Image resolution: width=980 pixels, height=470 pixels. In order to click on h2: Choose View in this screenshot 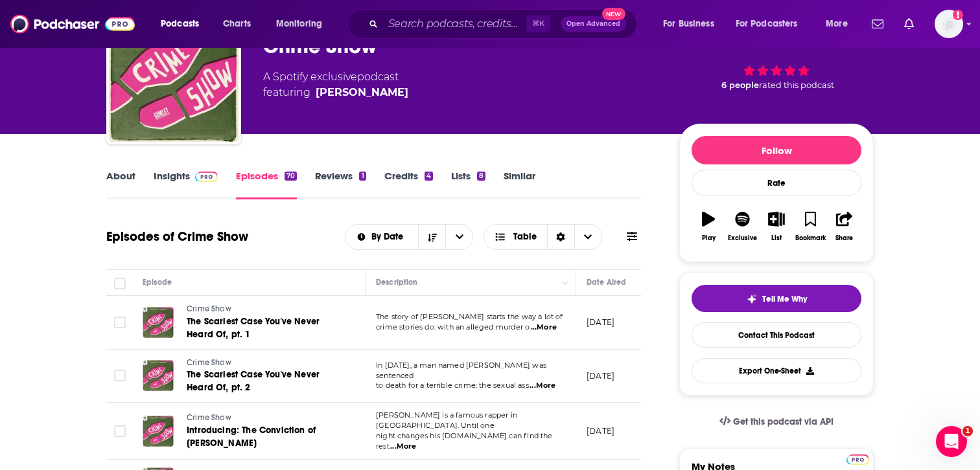, I will do `click(543, 237)`.